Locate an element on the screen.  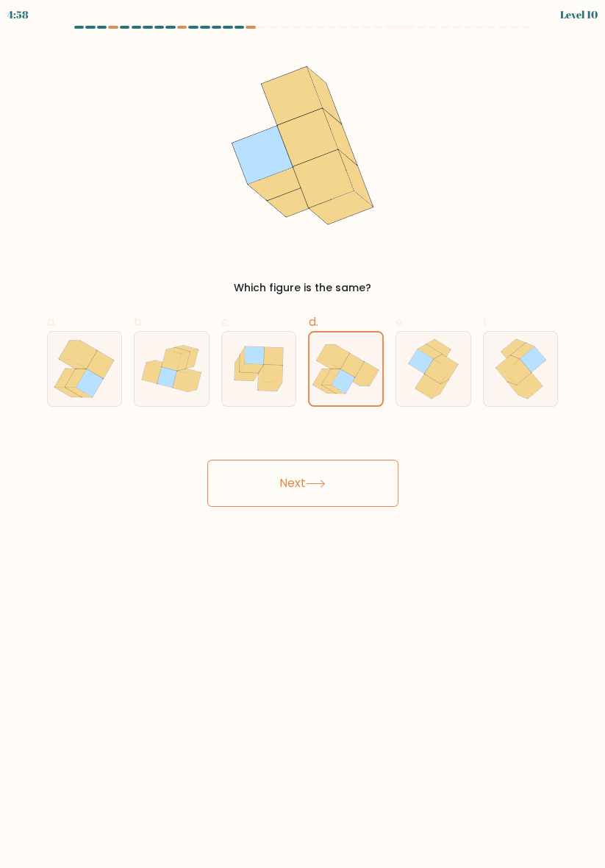
div: Which figure is the same? is located at coordinates (303, 288).